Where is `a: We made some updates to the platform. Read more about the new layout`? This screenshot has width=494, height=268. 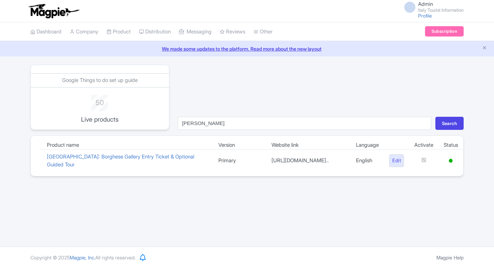
a: We made some updates to the platform. Read more about the new layout is located at coordinates (247, 49).